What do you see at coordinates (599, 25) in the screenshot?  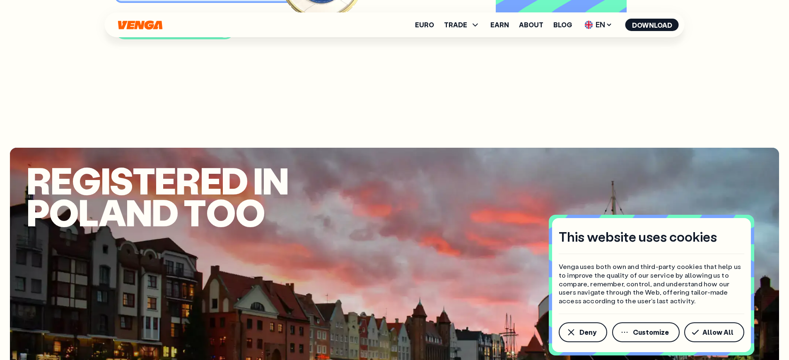 I see `span: EN` at bounding box center [599, 25].